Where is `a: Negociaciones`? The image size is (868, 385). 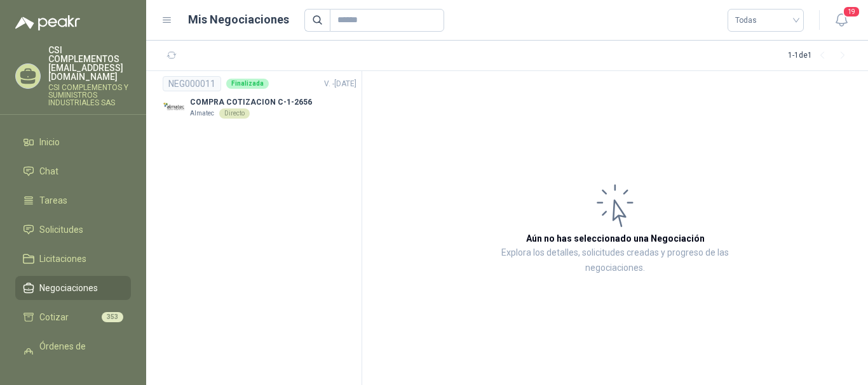
a: Negociaciones is located at coordinates (73, 288).